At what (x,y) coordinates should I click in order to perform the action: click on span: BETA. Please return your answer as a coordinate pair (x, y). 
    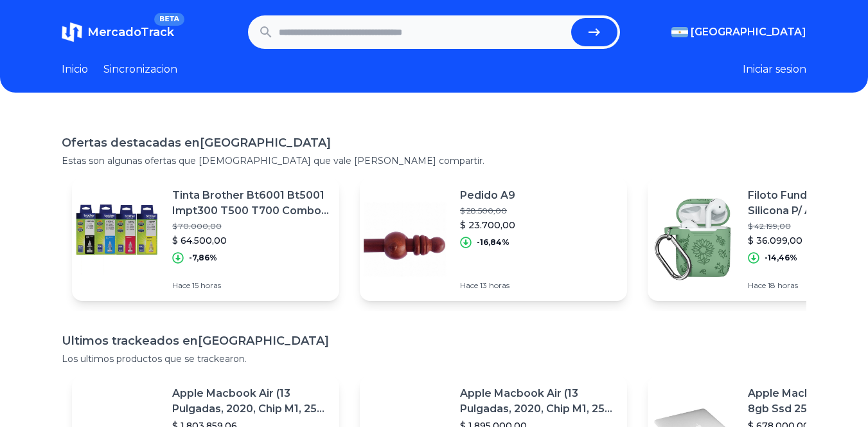
    Looking at the image, I should click on (169, 19).